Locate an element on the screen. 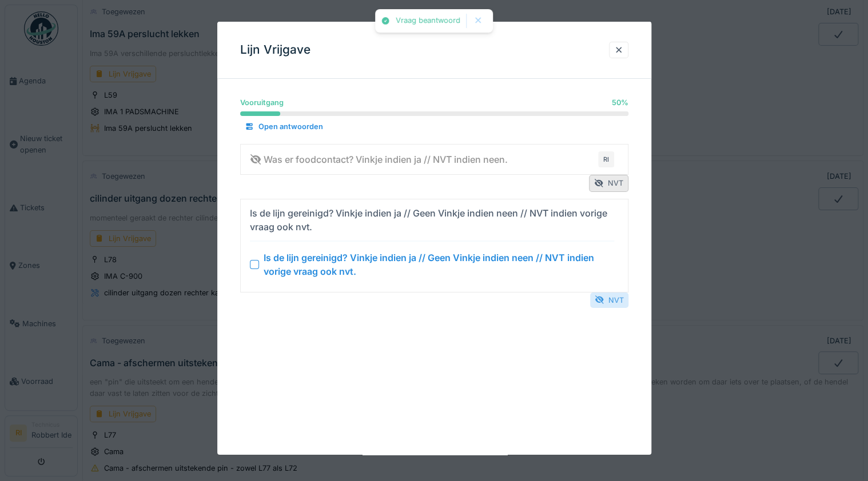  div: Vraag beantwoord is located at coordinates (427, 21).